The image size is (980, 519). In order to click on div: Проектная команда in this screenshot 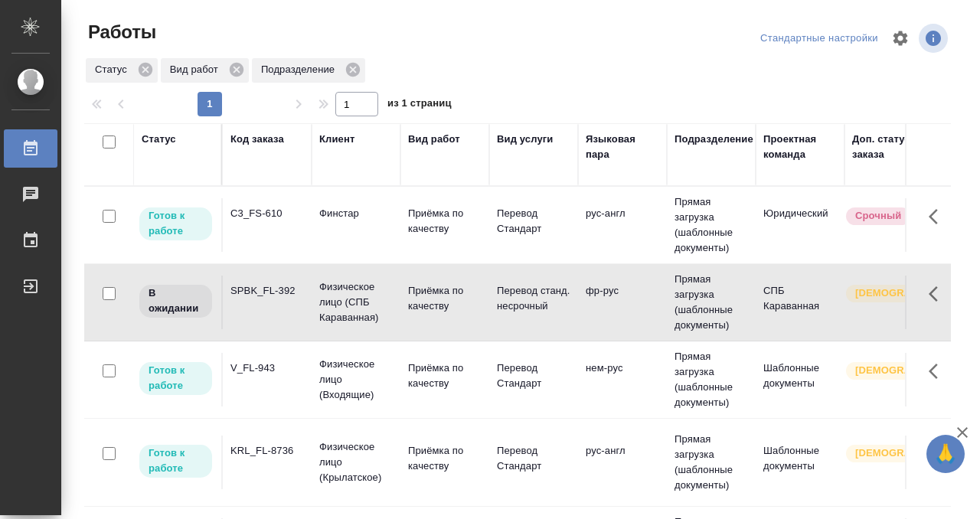, I will do `click(800, 147)`.